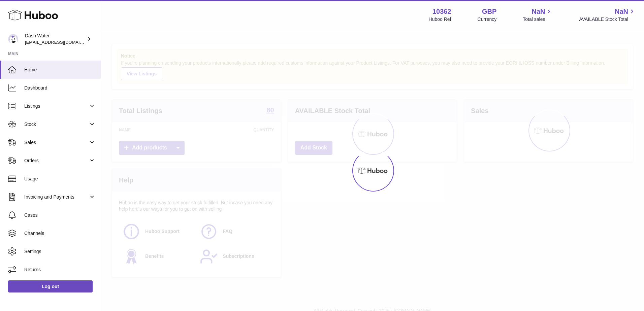  I want to click on div: Currency, so click(487, 19).